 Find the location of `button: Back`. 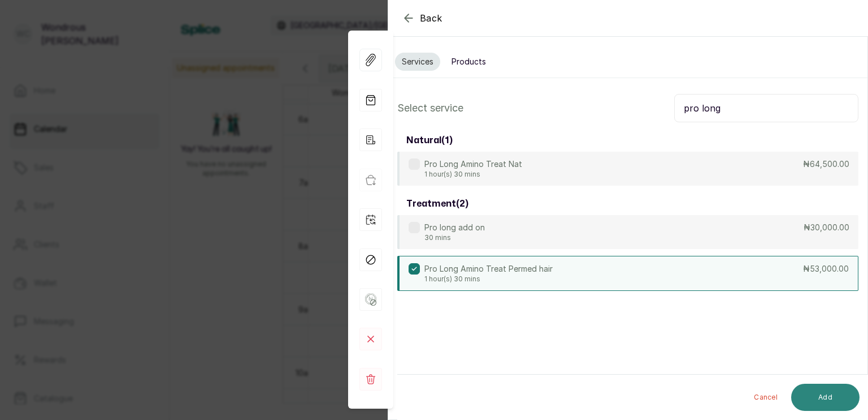

button: Back is located at coordinates (423, 18).